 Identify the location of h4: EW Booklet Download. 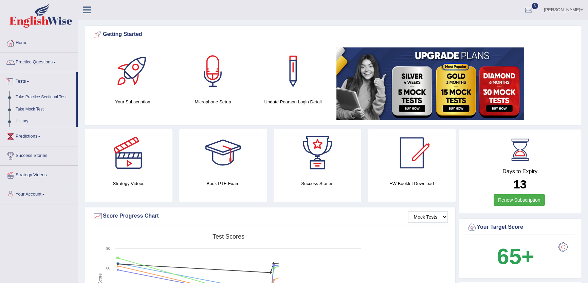
(411, 184).